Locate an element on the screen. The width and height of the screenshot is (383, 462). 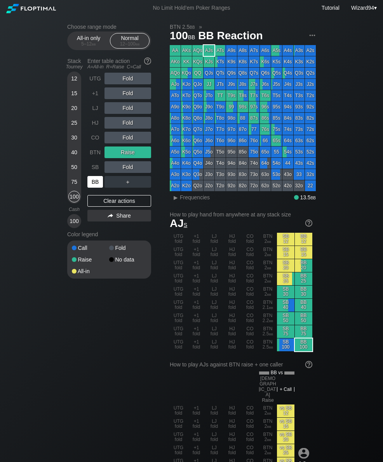
div: KQs is located at coordinates (198, 62).